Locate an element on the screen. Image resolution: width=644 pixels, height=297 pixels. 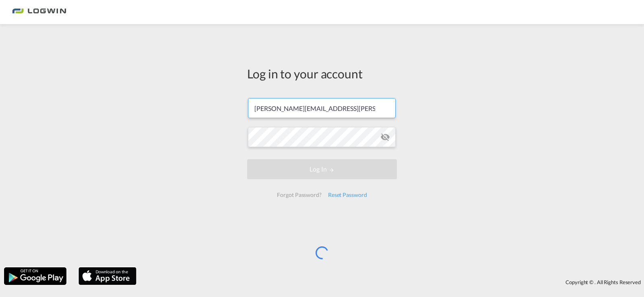
img: apple.png is located at coordinates (107, 276).